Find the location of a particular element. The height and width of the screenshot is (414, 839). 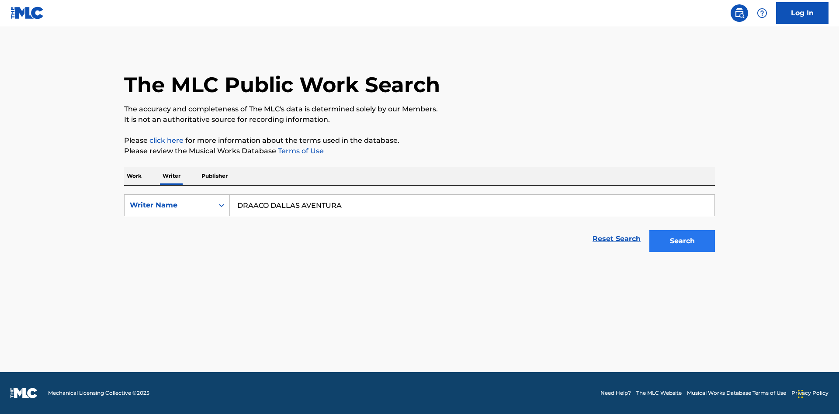

a: Need Help? is located at coordinates (616, 393).